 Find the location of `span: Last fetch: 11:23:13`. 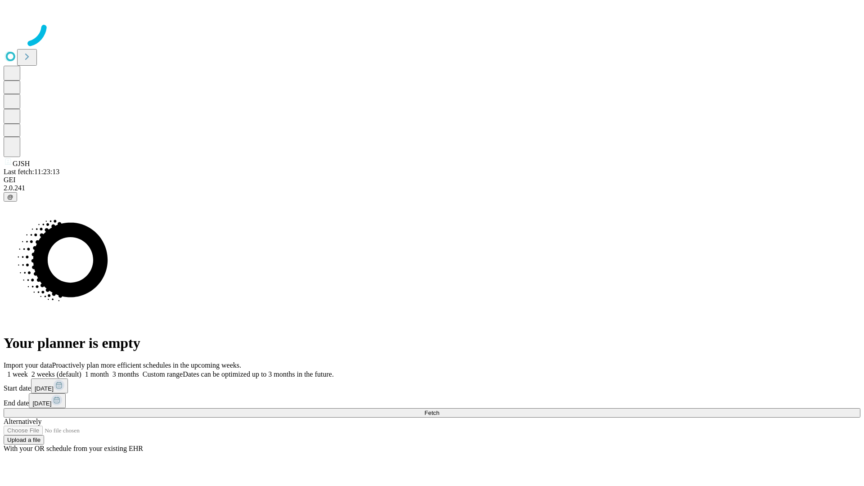

span: Last fetch: 11:23:13 is located at coordinates (32, 171).